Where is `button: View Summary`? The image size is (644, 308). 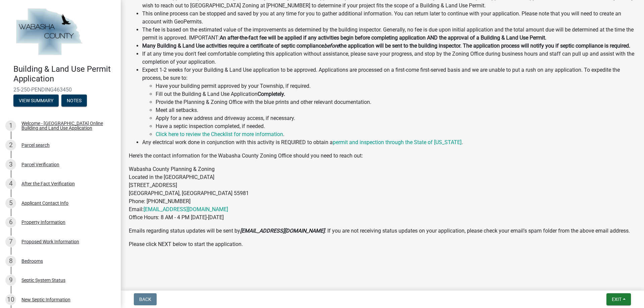
button: View Summary is located at coordinates (36, 101).